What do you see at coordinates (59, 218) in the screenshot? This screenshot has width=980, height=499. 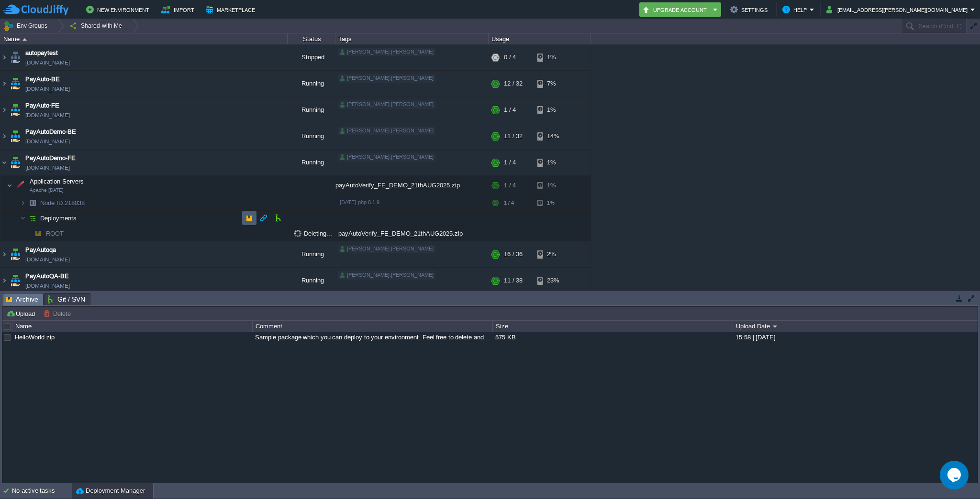 I see `span: Deployments` at bounding box center [59, 218].